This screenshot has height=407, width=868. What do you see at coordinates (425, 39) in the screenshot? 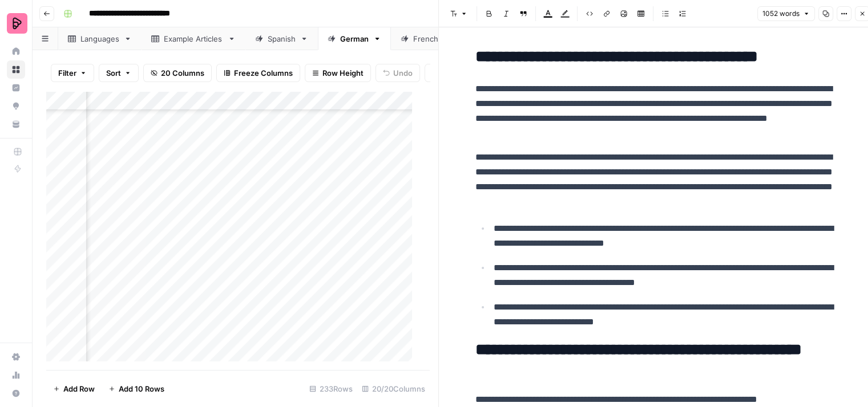
I see `a: French` at bounding box center [425, 39].